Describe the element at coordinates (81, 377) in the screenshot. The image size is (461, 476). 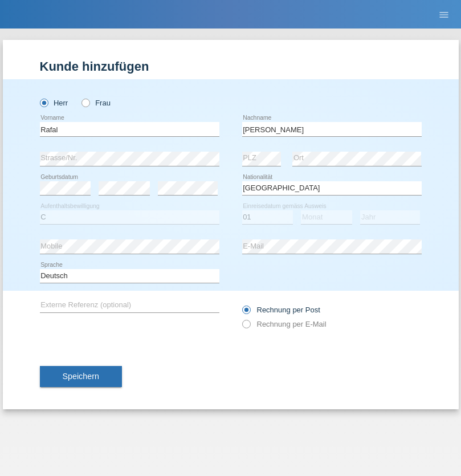
I see `button: Speichern` at that location.